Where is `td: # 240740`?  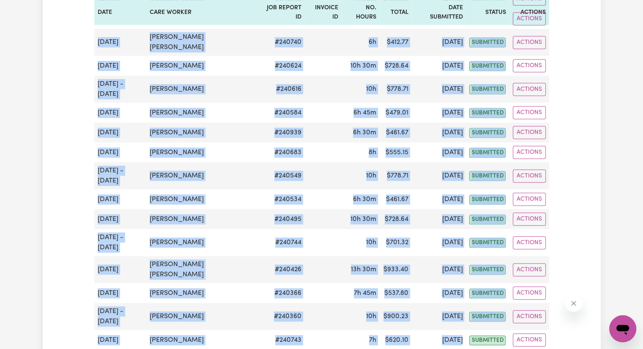
td: # 240740 is located at coordinates (281, 42).